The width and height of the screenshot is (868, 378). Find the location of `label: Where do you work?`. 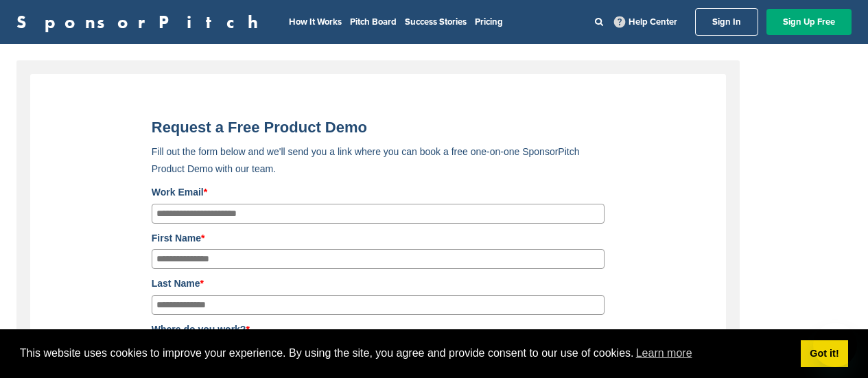

label: Where do you work? is located at coordinates (378, 329).